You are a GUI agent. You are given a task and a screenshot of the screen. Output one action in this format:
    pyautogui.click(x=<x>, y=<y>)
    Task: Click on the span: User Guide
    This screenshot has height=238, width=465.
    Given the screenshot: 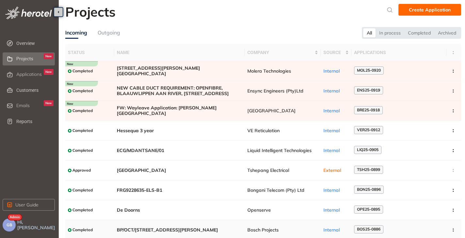 What is the action you would take?
    pyautogui.click(x=27, y=205)
    